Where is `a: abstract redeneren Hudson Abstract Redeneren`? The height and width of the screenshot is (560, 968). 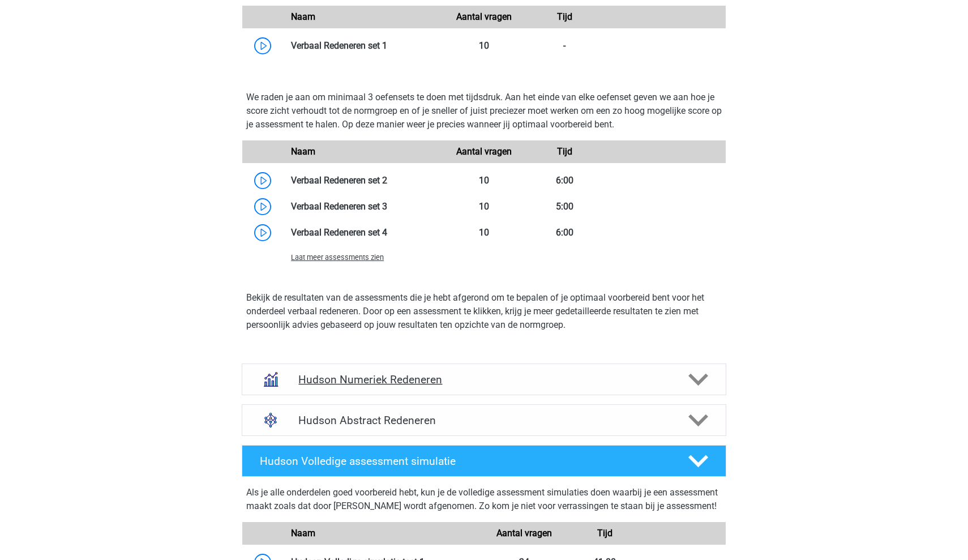 a: abstract redeneren Hudson Abstract Redeneren is located at coordinates (484, 420).